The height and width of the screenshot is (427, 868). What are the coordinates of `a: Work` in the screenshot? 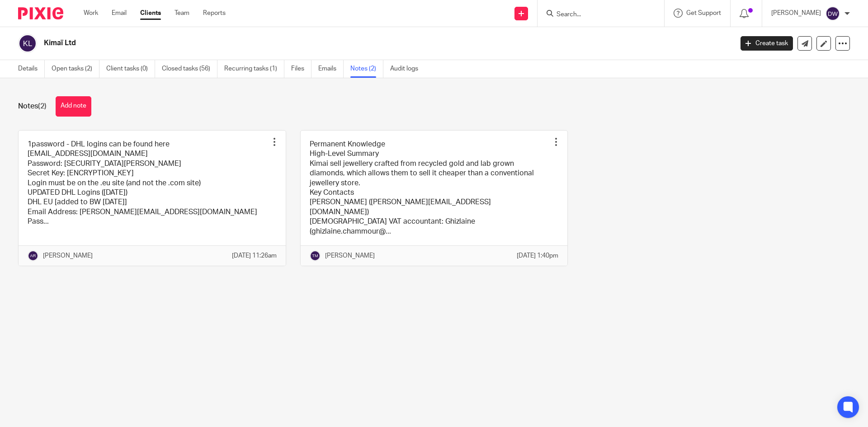 It's located at (91, 13).